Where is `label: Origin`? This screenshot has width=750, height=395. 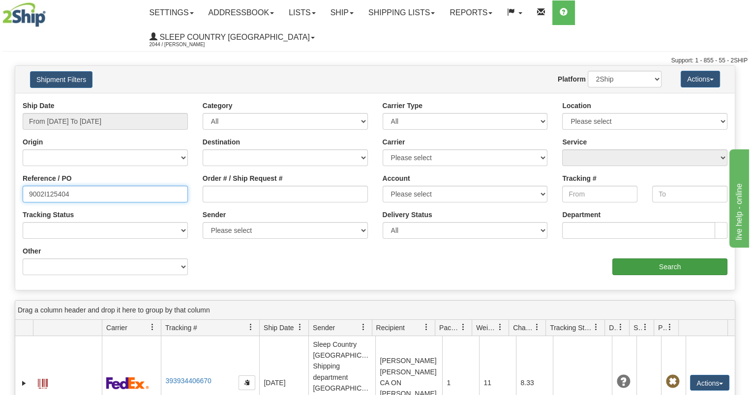 label: Origin is located at coordinates (32, 142).